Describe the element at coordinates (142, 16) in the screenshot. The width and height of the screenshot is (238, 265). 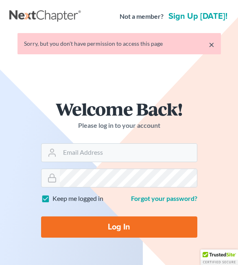
I see `strong: Not a member?` at that location.